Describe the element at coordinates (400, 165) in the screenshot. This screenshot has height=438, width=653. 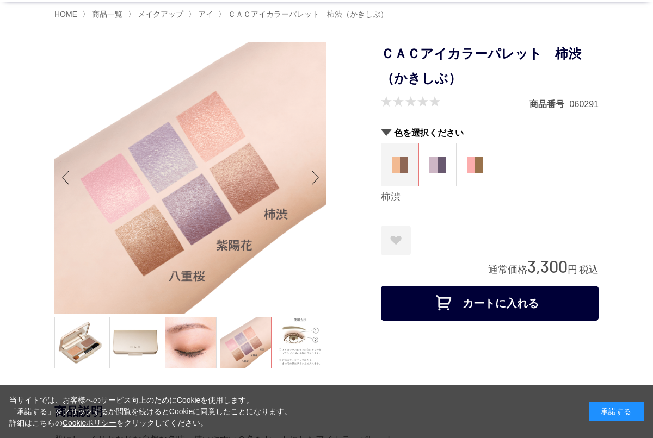
I see `img: 柿渋` at that location.